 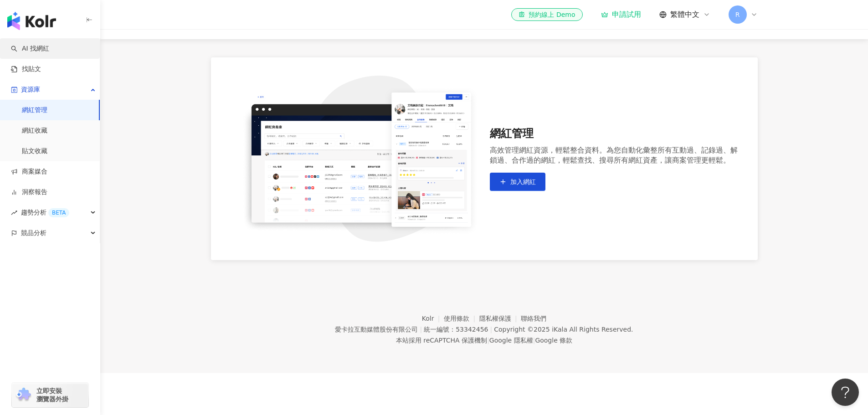 What do you see at coordinates (35, 151) in the screenshot?
I see `a: 貼文收藏` at bounding box center [35, 151].